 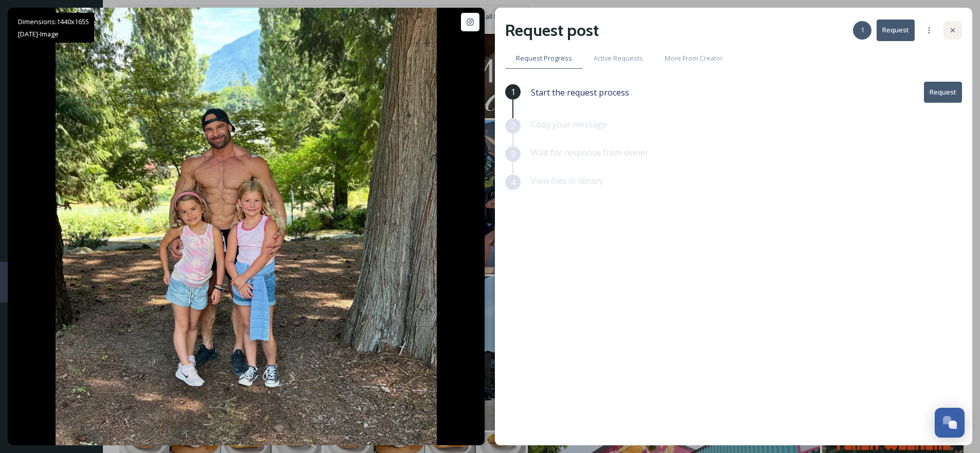 What do you see at coordinates (589, 152) in the screenshot?
I see `span: Wait for response from owner` at bounding box center [589, 152].